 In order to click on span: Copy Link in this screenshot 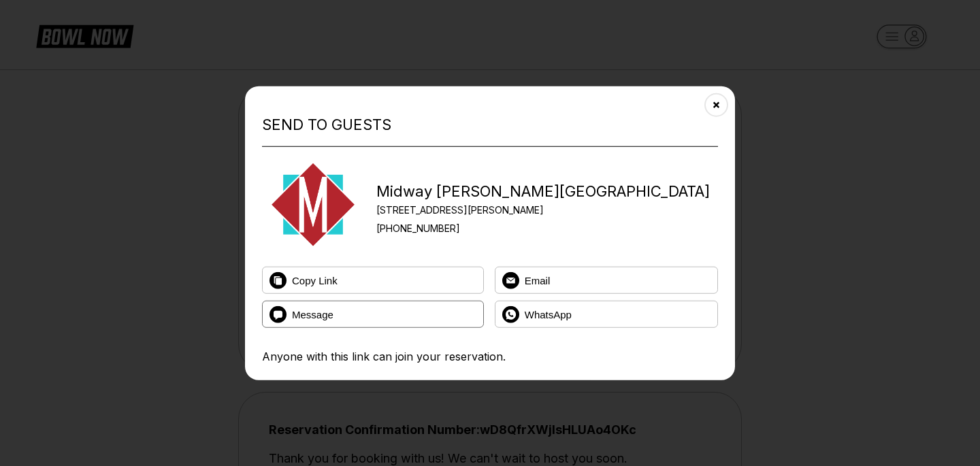, I will do `click(314, 280)`.